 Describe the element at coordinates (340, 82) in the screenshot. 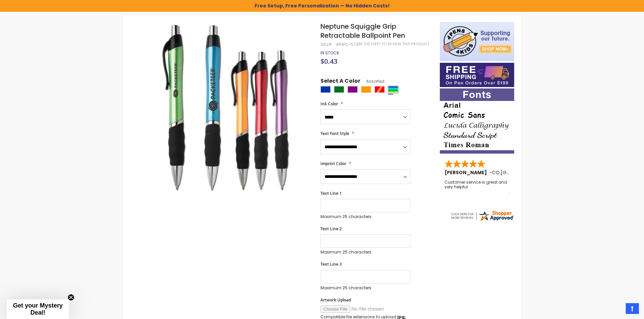

I see `span: Select A Color` at that location.